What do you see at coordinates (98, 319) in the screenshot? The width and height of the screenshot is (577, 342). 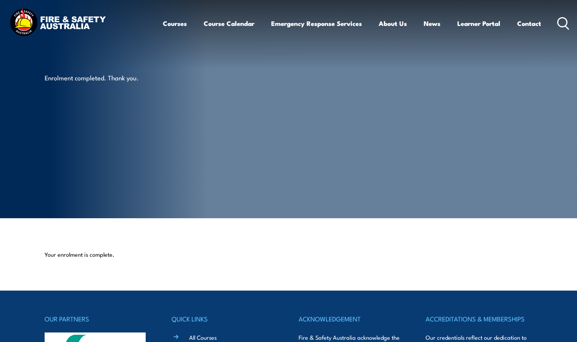 I see `h4: OUR PARTNERS` at bounding box center [98, 319].